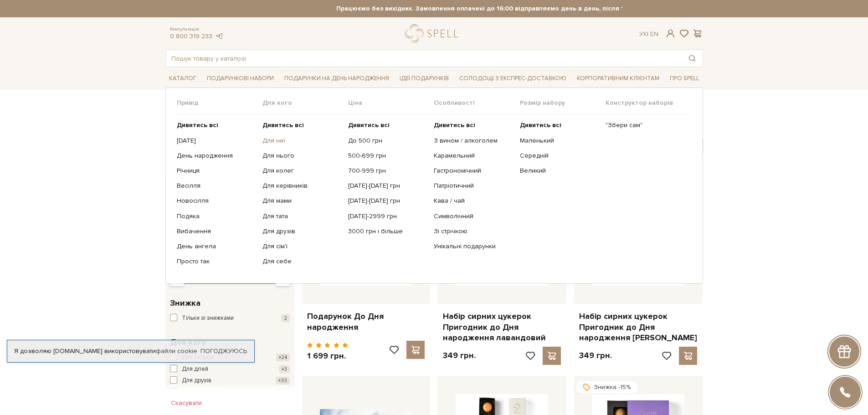 This screenshot has height=415, width=868. What do you see at coordinates (301, 216) in the screenshot?
I see `a: Для тата` at bounding box center [301, 216].